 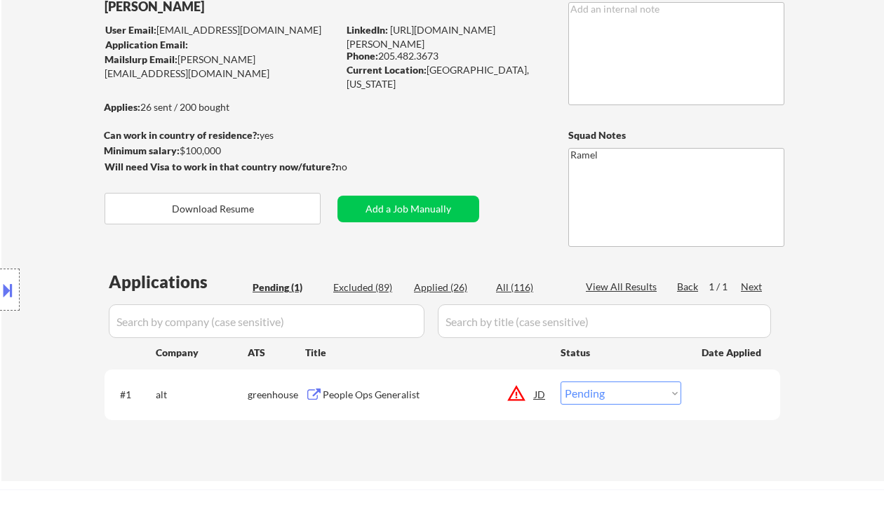 I want to click on strong: LinkedIn:, so click(x=367, y=29).